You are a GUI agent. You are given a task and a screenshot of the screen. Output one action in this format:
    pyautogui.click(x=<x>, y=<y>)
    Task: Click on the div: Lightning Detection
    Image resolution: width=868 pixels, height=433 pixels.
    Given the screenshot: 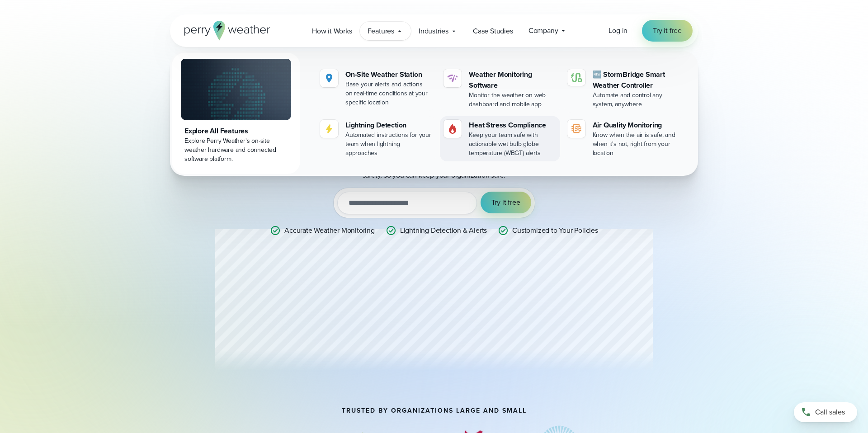 What is the action you would take?
    pyautogui.click(x=389, y=125)
    